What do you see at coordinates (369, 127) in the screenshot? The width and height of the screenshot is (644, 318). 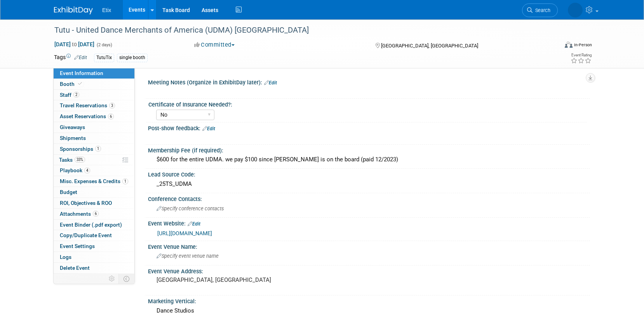 I see `div: Post-show feedback:` at bounding box center [369, 127].